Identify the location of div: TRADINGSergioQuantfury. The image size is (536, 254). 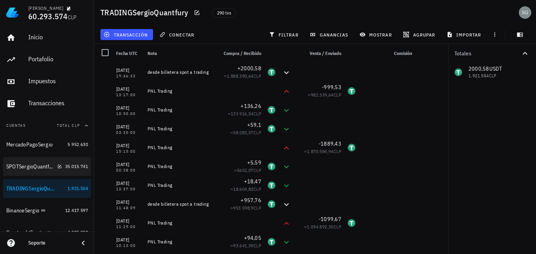
(31, 188).